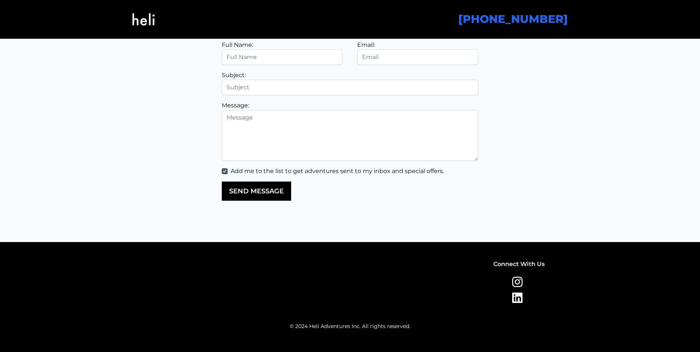 The image size is (700, 352). What do you see at coordinates (350, 87) in the screenshot?
I see `input: Subject` at bounding box center [350, 87].